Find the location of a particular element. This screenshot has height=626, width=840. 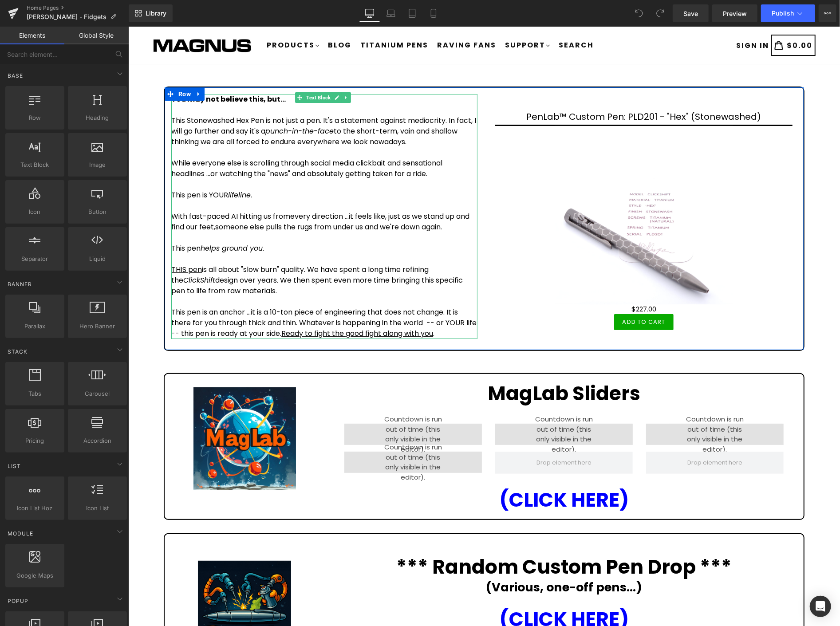

u: Ready to fight the good fight along with you is located at coordinates (229, 307).